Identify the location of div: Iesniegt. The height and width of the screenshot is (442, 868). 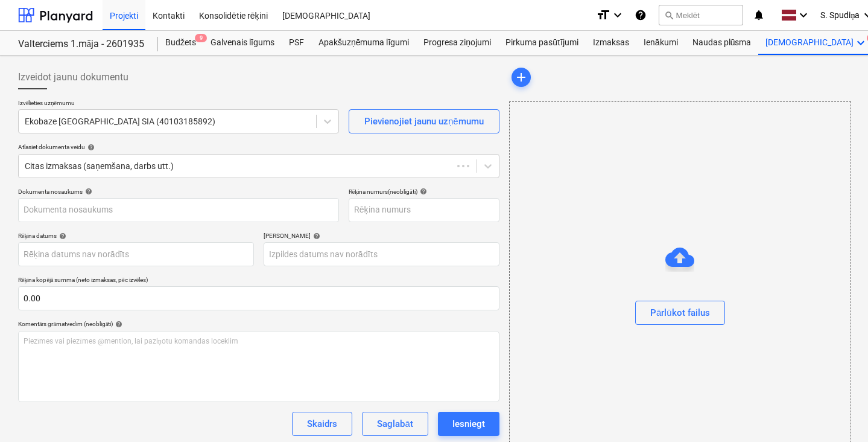
(469, 424).